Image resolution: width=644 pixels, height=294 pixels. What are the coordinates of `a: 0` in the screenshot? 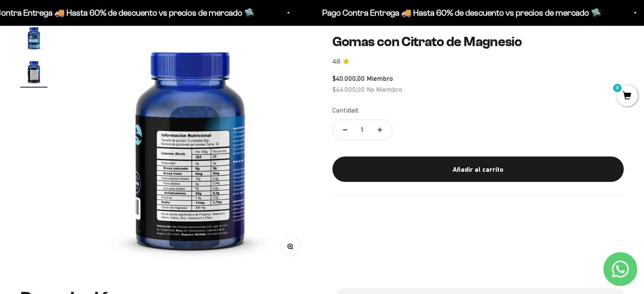 It's located at (627, 97).